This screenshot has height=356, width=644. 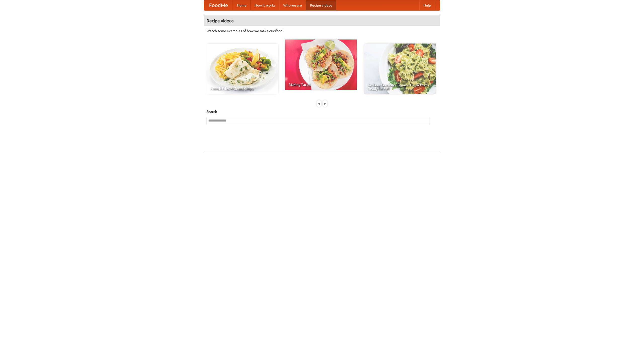 What do you see at coordinates (427, 5) in the screenshot?
I see `a: Help` at bounding box center [427, 5].